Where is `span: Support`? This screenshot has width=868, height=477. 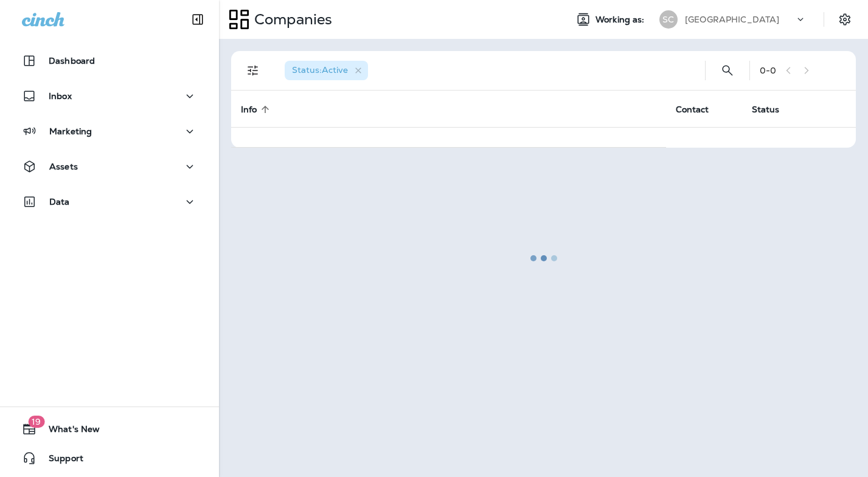
span: Support is located at coordinates (60, 461).